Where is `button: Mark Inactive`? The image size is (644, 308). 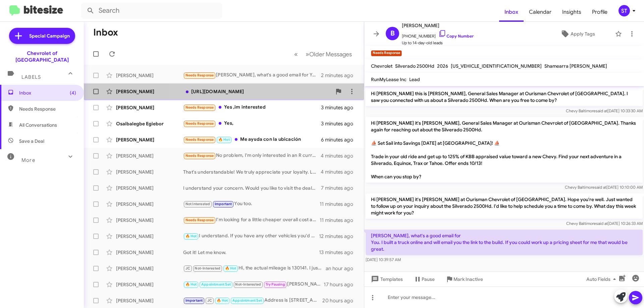
button: Mark Inactive is located at coordinates (464, 279).